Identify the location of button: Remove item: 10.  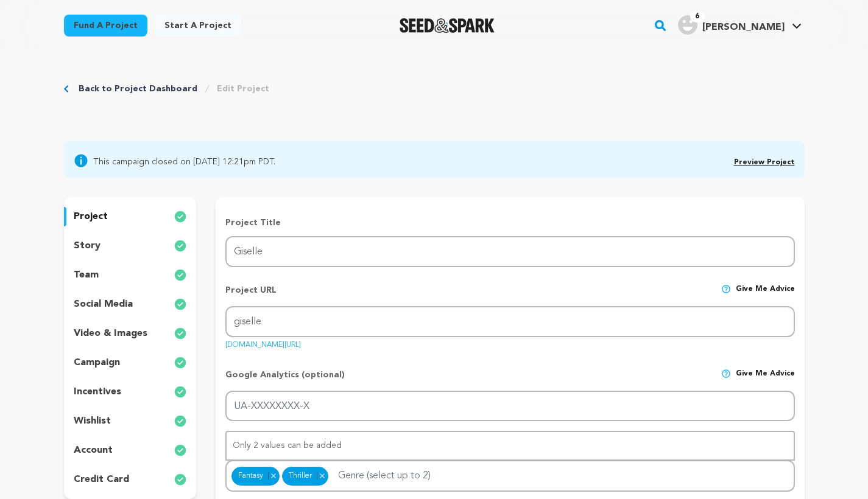
(273, 476).